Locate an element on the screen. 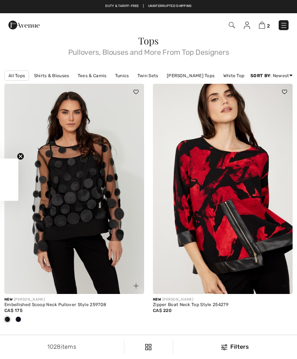 The height and width of the screenshot is (359, 297). a: Shirts & Blouses is located at coordinates (52, 76).